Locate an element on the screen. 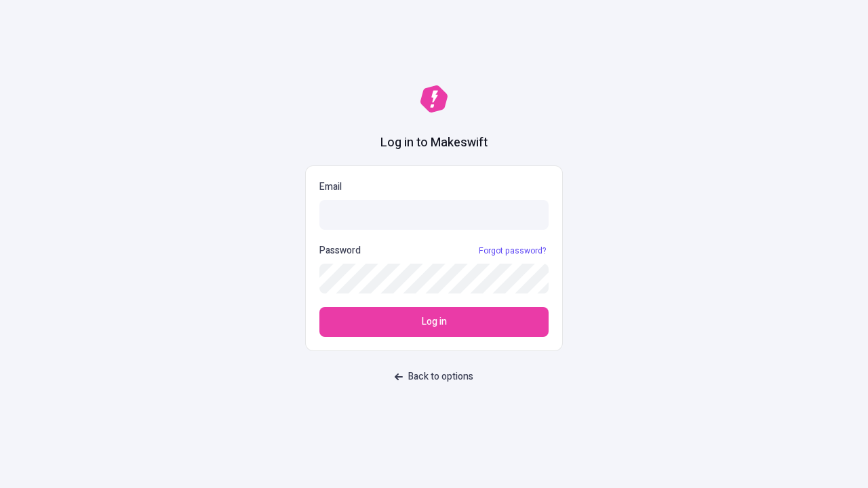 The height and width of the screenshot is (488, 868). p: Password is located at coordinates (340, 251).